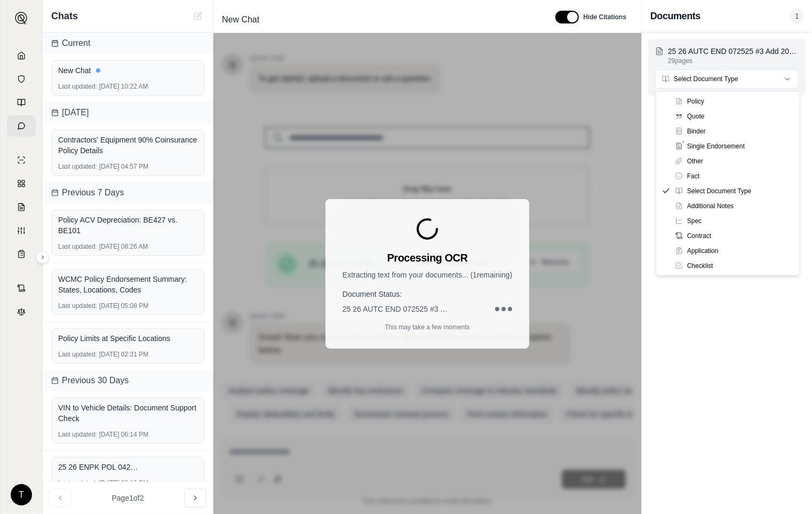 Image resolution: width=812 pixels, height=514 pixels. I want to click on span: Application, so click(703, 251).